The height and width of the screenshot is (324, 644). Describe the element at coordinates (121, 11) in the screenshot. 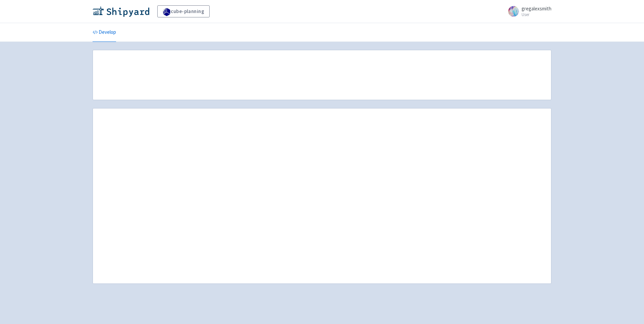

I see `img: Shipyard logo` at that location.